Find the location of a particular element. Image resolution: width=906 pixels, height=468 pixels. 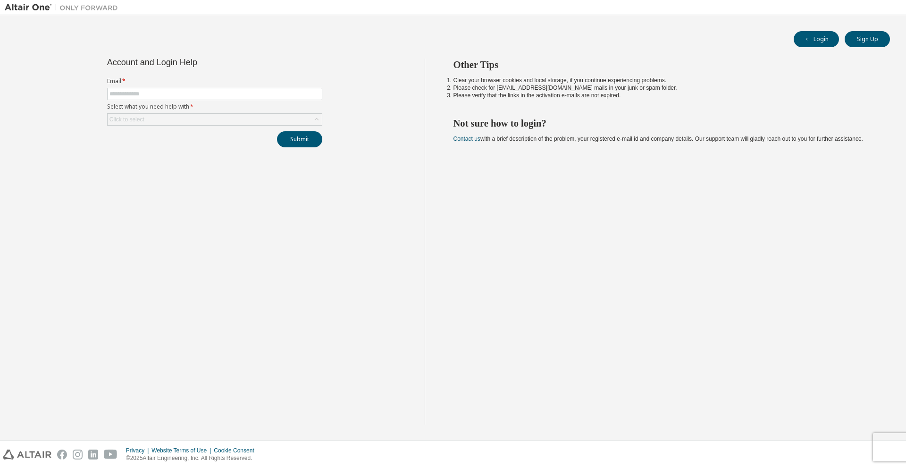

img: linkedin.svg is located at coordinates (93, 454).